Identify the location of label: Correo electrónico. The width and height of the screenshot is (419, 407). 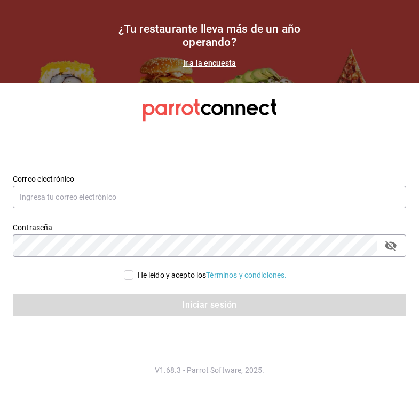
(209, 178).